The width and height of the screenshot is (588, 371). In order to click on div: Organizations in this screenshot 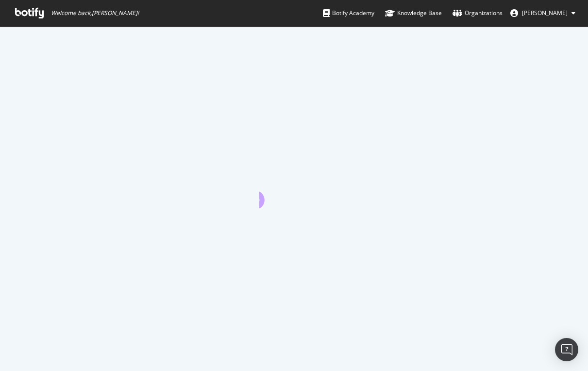, I will do `click(477, 13)`.